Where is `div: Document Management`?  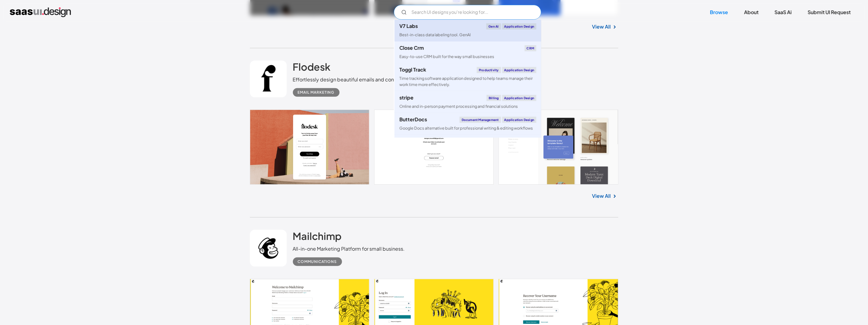 div: Document Management is located at coordinates (480, 120).